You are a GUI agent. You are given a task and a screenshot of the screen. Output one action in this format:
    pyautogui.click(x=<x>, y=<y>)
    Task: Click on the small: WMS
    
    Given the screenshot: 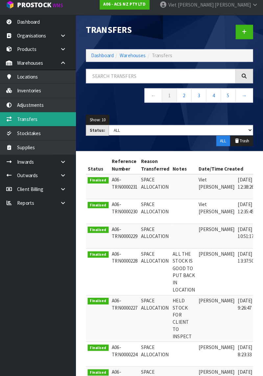 What is the action you would take?
    pyautogui.click(x=61, y=10)
    